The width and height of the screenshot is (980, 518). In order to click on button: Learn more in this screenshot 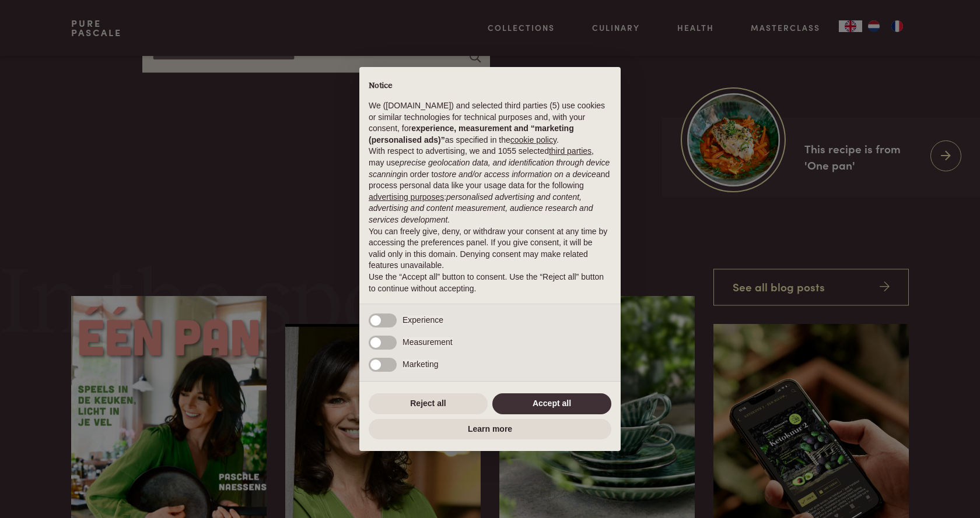, I will do `click(490, 429)`.